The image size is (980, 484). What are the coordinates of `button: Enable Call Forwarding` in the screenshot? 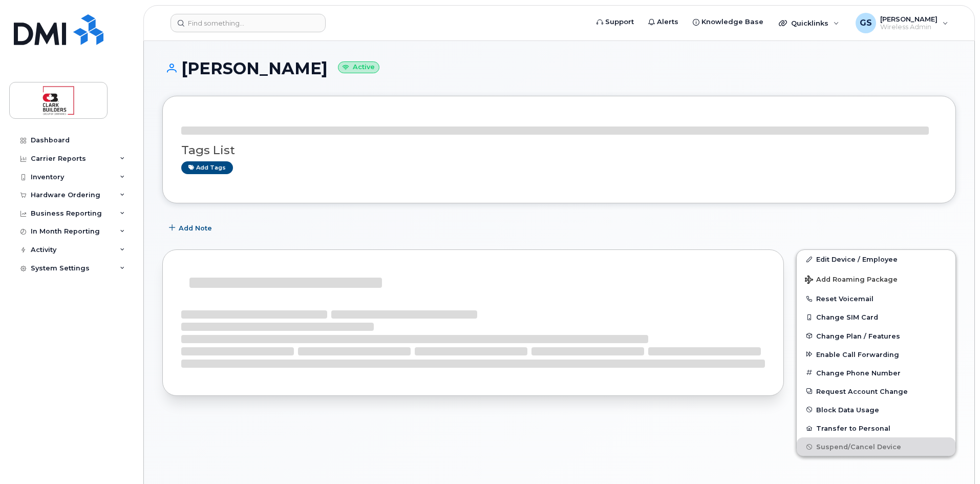 It's located at (876, 355).